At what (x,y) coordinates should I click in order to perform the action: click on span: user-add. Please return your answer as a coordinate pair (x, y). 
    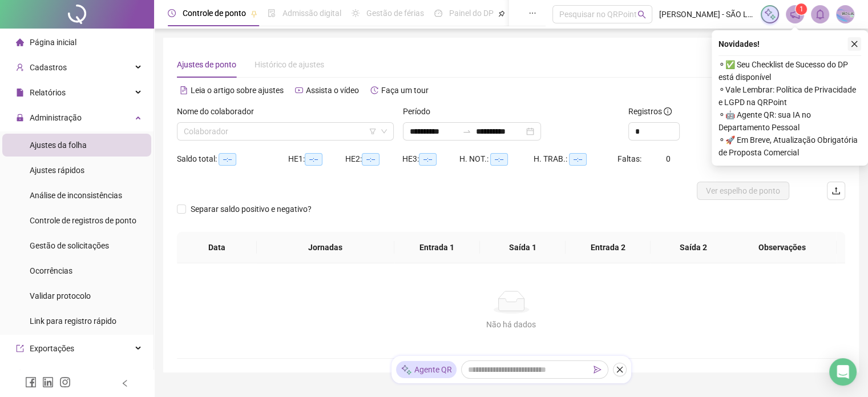
    Looking at the image, I should click on (20, 67).